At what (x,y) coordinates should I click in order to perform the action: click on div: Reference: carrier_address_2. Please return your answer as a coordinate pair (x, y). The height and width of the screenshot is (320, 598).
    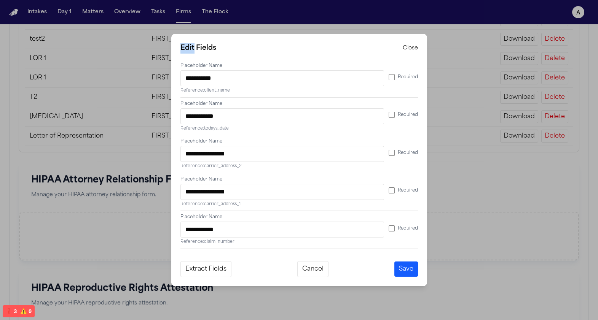
    Looking at the image, I should click on (282, 167).